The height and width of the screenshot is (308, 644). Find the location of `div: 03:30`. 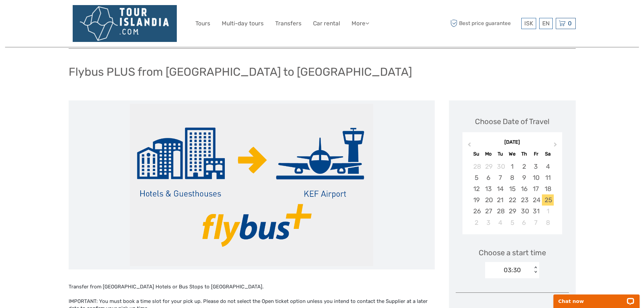

div: 03:30 is located at coordinates (512, 270).